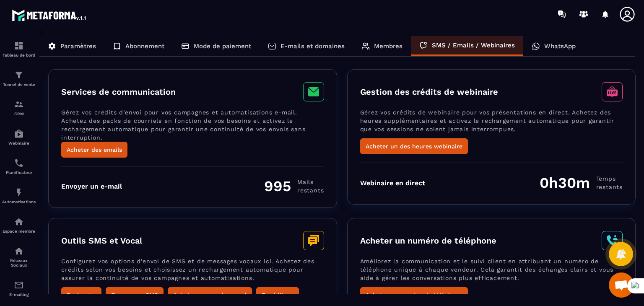  What do you see at coordinates (428, 241) in the screenshot?
I see `h3: Acheter un numéro de téléphone` at bounding box center [428, 241].